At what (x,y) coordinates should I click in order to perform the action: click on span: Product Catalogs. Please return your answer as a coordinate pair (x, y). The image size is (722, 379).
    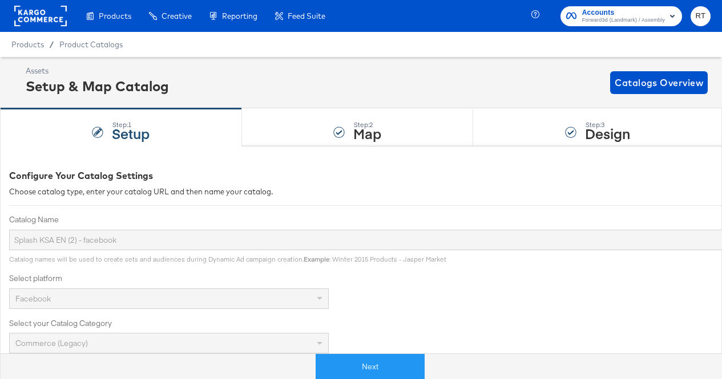
    Looking at the image, I should click on (91, 45).